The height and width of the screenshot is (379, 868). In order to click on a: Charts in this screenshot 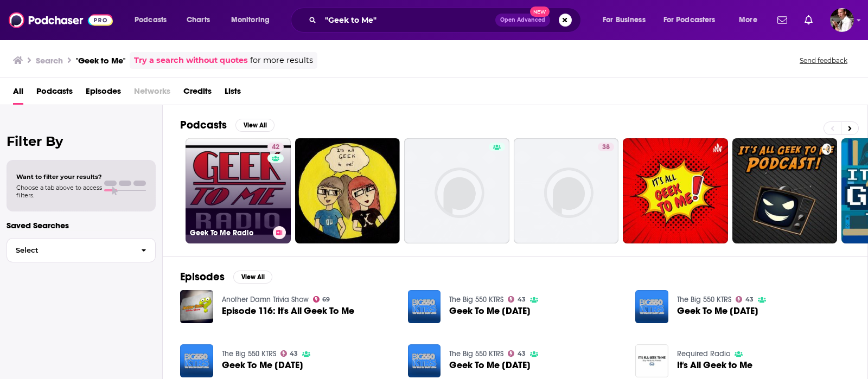, I will do `click(198, 20)`.